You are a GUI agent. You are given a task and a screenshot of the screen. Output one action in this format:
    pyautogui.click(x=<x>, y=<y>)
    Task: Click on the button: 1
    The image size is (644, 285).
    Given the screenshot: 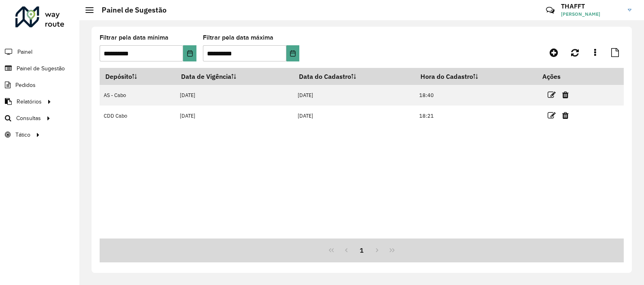 What is the action you would take?
    pyautogui.click(x=362, y=251)
    